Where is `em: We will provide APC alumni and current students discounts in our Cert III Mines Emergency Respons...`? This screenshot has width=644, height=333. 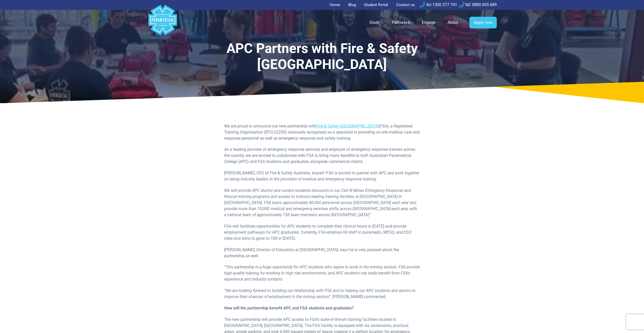
em: We will provide APC alumni and current students discounts in our Cert III Mines Emergency Respons... is located at coordinates (320, 203).